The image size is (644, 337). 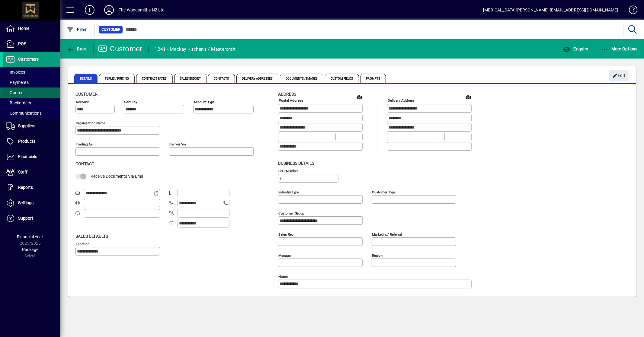 I want to click on span: Payments, so click(x=17, y=82).